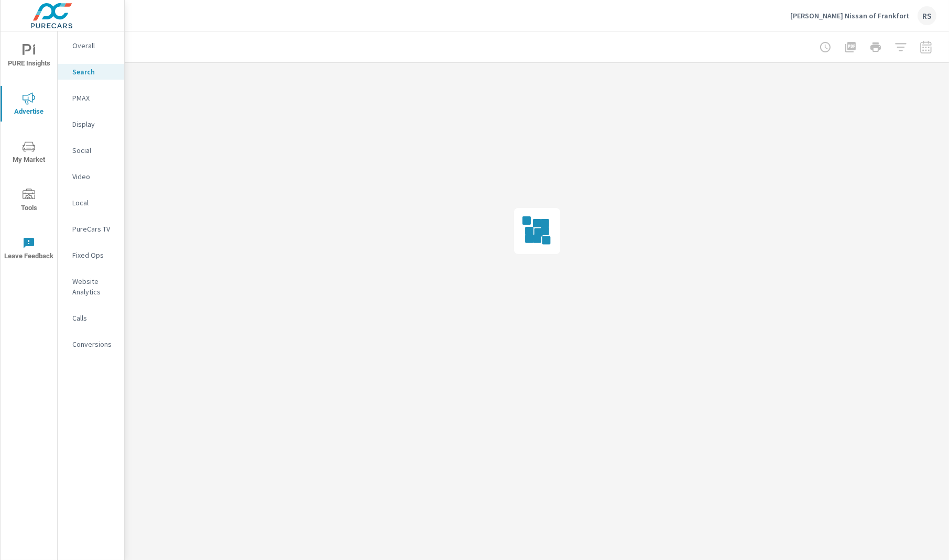  I want to click on div: Website Analytics, so click(91, 286).